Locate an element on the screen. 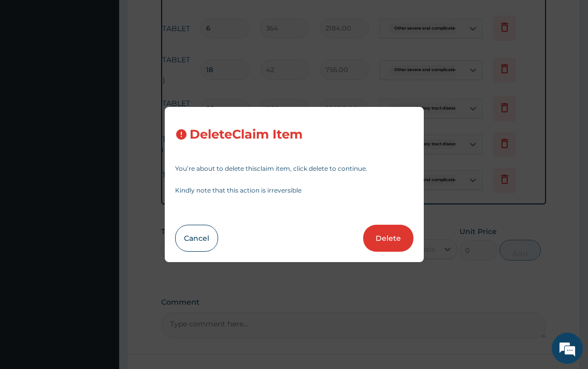 This screenshot has height=369, width=588. div: Minimize live chat window is located at coordinates (183, 18).